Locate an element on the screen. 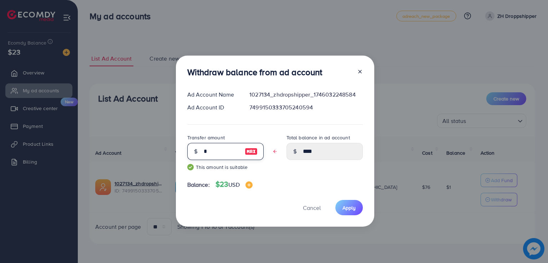 This screenshot has height=263, width=548. span: USD is located at coordinates (234, 185).